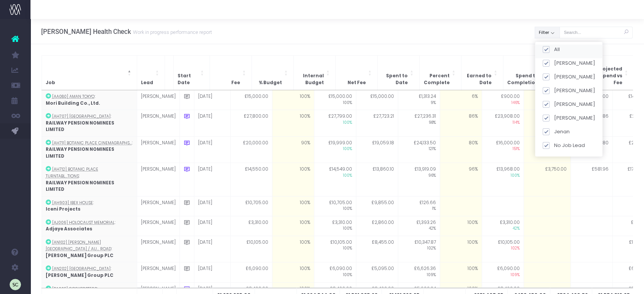 The height and width of the screenshot is (294, 644). Describe the element at coordinates (526, 72) in the screenshot. I see `th: Spend to Completion: Activate to sort: Activate to sort` at that location.